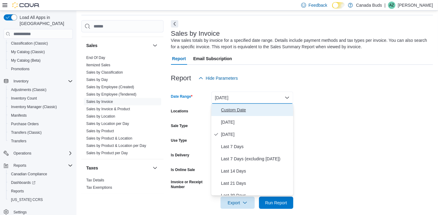 This screenshot has height=215, width=438. What do you see at coordinates (179, 126) in the screenshot?
I see `label: Sale Type` at bounding box center [179, 126].